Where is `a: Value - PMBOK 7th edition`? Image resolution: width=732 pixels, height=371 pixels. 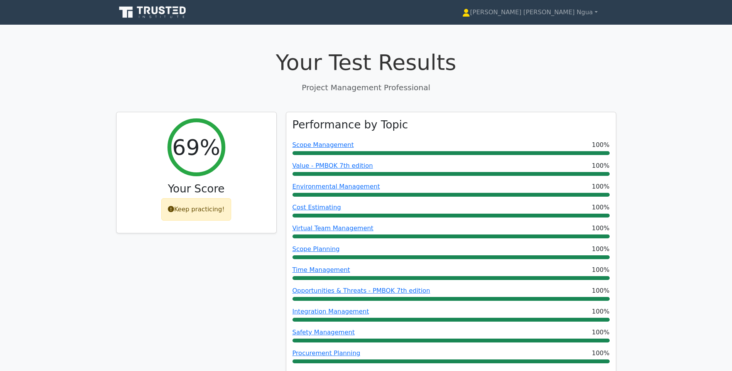
a: Value - PMBOK 7th edition is located at coordinates (333, 166).